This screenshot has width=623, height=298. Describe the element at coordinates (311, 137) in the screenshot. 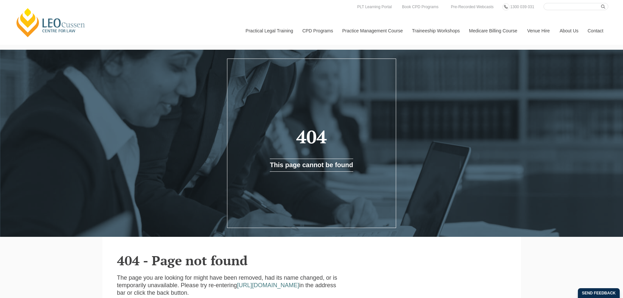

I see `h1: 404` at that location.